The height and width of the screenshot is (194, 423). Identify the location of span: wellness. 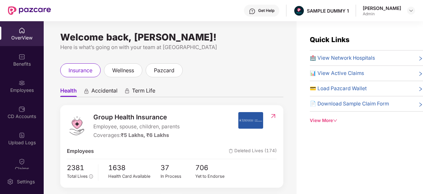
(123, 70).